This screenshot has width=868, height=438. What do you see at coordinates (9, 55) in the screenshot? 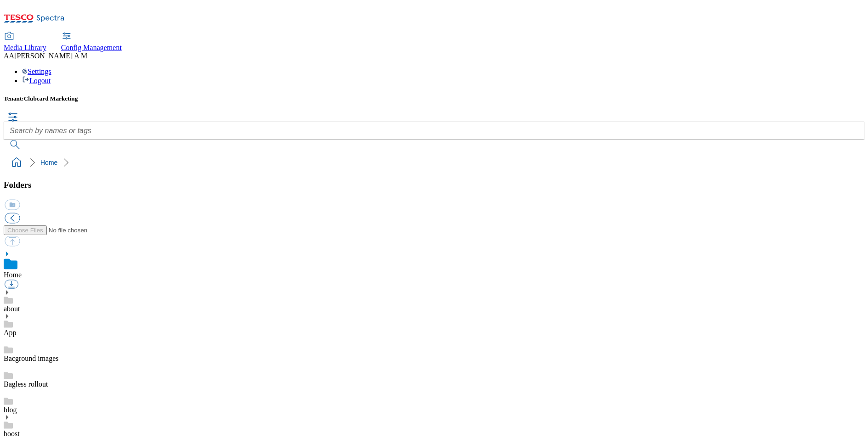
I see `span: AA` at bounding box center [9, 55].